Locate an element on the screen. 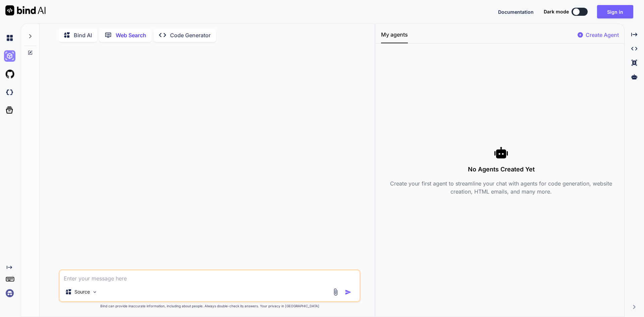  button: My agents is located at coordinates (395, 37).